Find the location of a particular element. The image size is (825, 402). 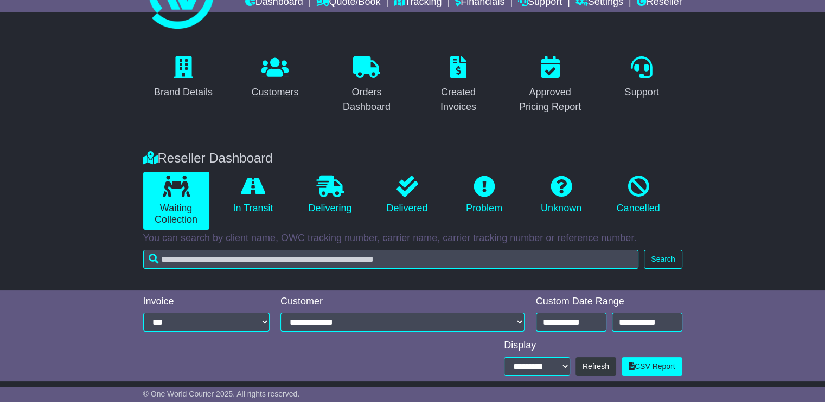

div: Created Invoices is located at coordinates (458, 100).